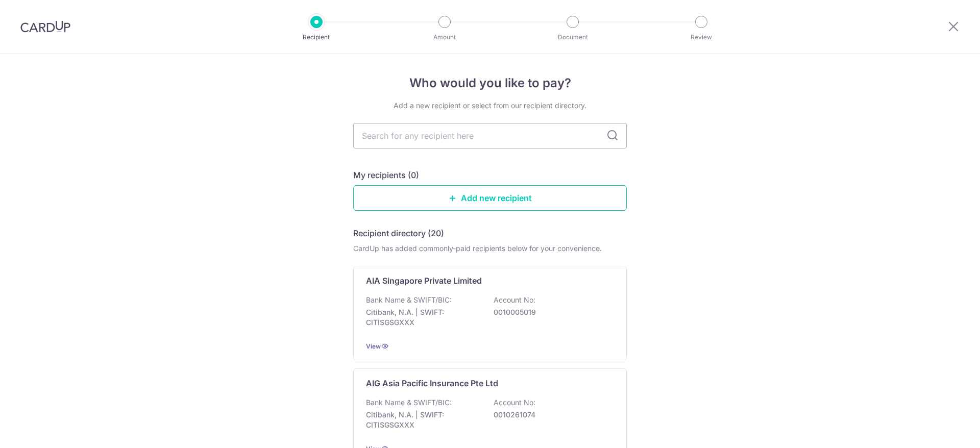 The image size is (980, 448). What do you see at coordinates (373, 346) in the screenshot?
I see `span: View` at bounding box center [373, 346].